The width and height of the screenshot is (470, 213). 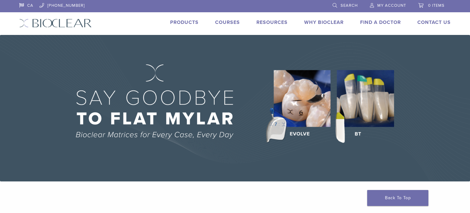 What do you see at coordinates (398, 198) in the screenshot?
I see `a: Back To Top` at bounding box center [398, 198].